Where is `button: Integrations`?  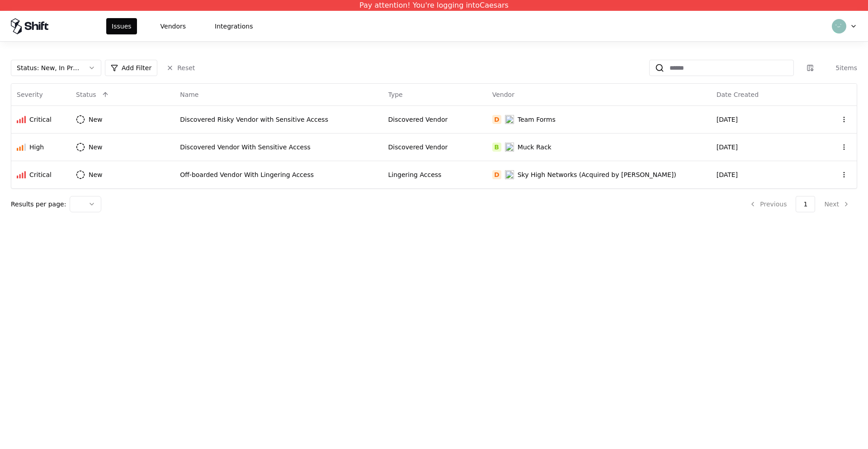
button: Integrations is located at coordinates (234, 27).